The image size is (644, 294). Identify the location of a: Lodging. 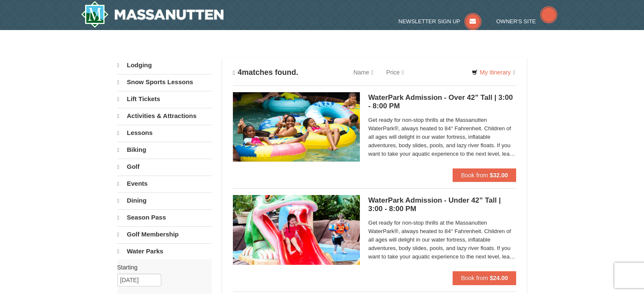
(164, 65).